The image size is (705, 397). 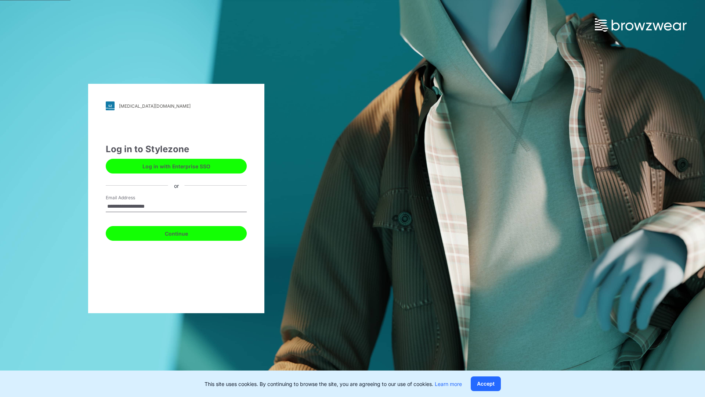 I want to click on p: This site uses cookies. By continuing to browse the site, you are agreeing to our use of cookies., so click(x=333, y=384).